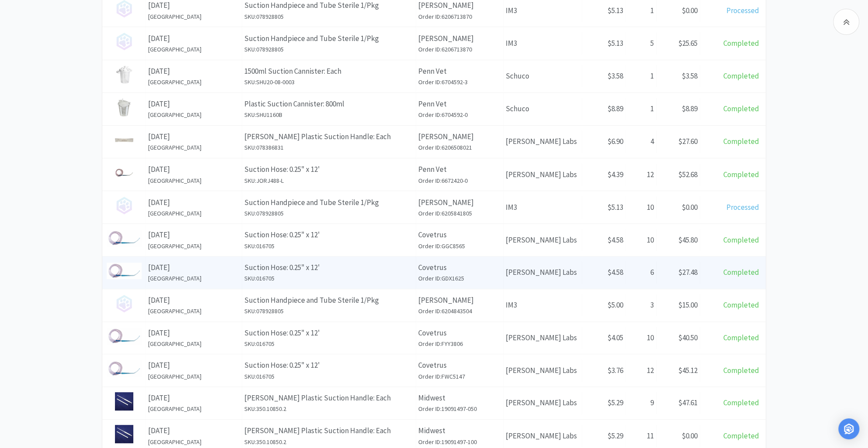 This screenshot has height=448, width=868. I want to click on h6: Order ID: 6704592-0, so click(459, 115).